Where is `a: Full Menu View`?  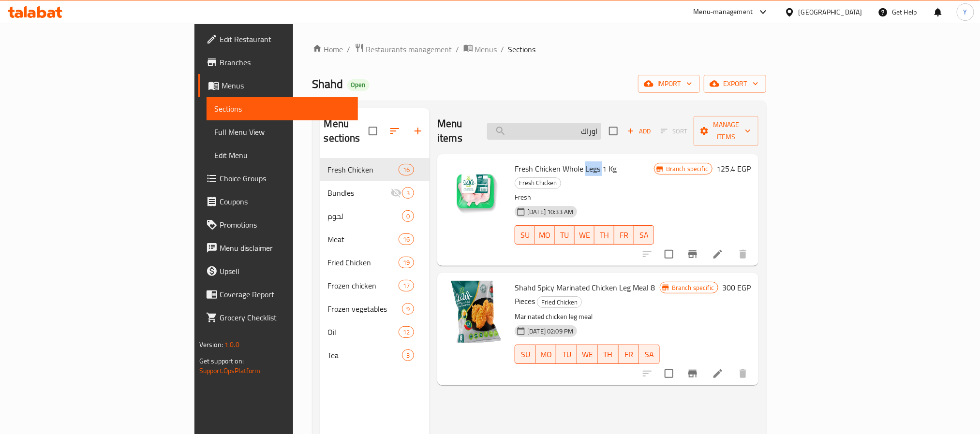
a: Full Menu View is located at coordinates (282, 132).